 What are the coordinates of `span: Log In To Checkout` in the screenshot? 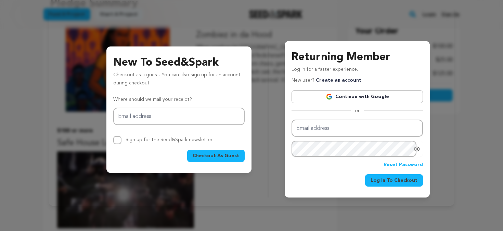 It's located at (394, 181).